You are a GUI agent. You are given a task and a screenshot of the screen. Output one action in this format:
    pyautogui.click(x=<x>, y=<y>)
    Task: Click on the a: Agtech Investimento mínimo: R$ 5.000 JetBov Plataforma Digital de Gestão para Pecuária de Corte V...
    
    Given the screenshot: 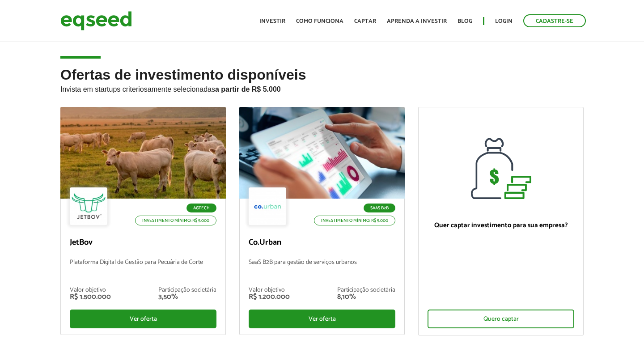 What is the action you would take?
    pyautogui.click(x=143, y=221)
    